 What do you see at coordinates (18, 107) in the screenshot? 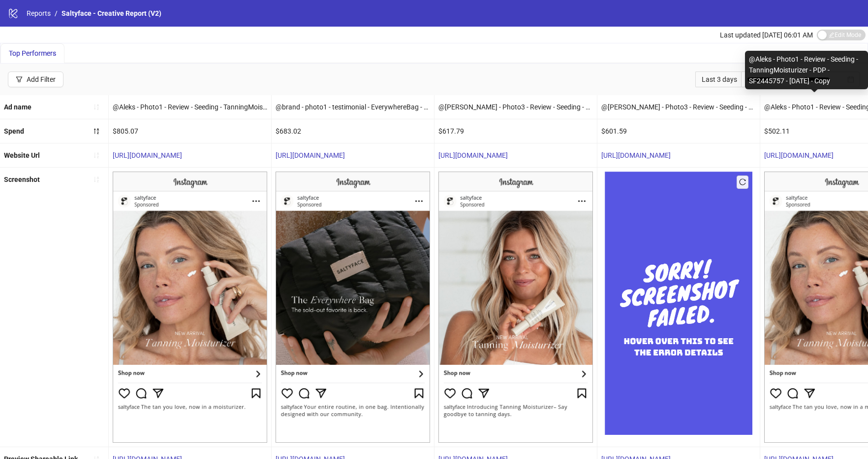
I see `b: Ad name` at bounding box center [18, 107].